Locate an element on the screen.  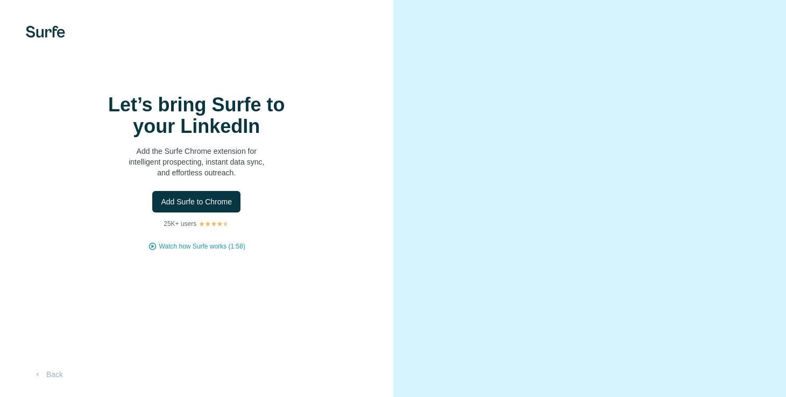
span: Watch how Surfe works (1:58) is located at coordinates (202, 246).